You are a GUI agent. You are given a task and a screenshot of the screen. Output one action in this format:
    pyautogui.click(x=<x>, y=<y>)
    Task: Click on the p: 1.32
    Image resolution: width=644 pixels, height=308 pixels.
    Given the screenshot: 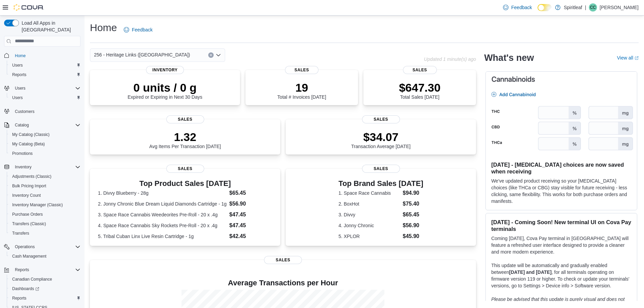 What is the action you would take?
    pyautogui.click(x=185, y=137)
    